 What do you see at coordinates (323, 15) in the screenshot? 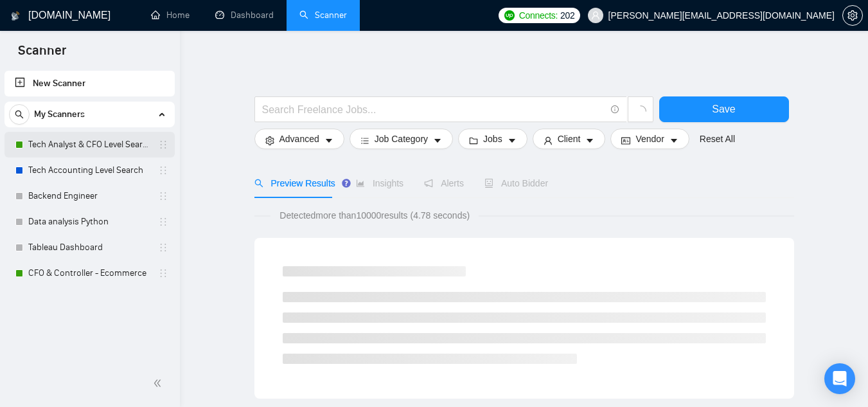
I see `a: searchScanner` at bounding box center [323, 15].